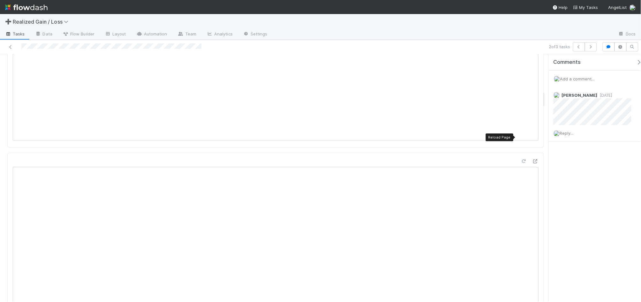  Describe the element at coordinates (567, 133) in the screenshot. I see `span: Reply...` at that location.